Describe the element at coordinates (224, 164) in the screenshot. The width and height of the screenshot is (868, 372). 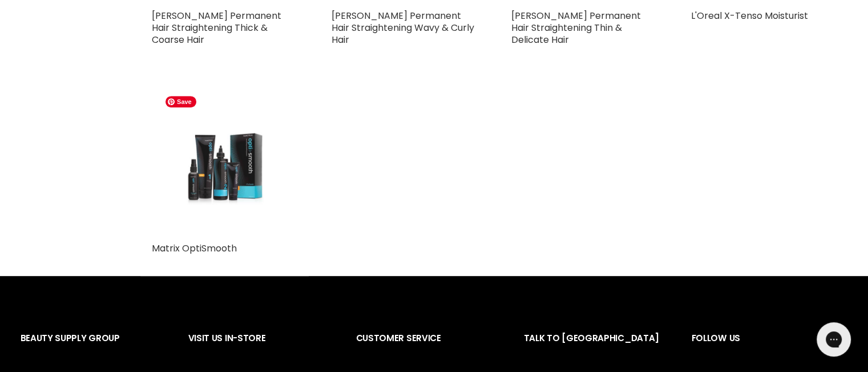
I see `img: Matrix OptiSmooth` at that location.